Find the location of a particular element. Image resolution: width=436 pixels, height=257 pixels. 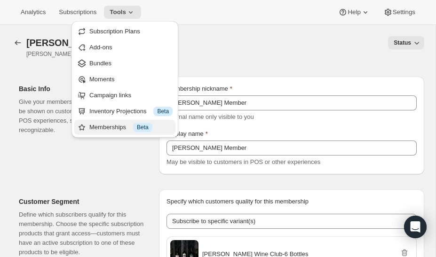

div: Inventory Projections is located at coordinates (131, 111).